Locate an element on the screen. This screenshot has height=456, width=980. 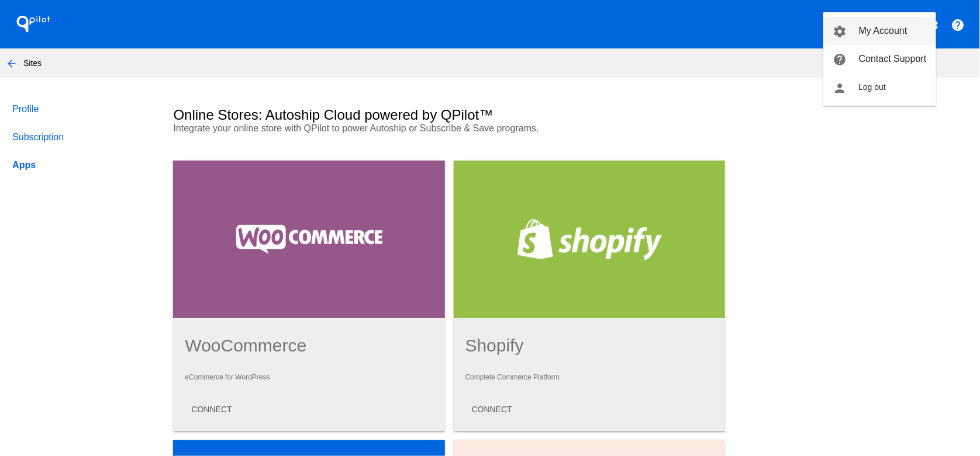
span: My Account is located at coordinates (883, 30).